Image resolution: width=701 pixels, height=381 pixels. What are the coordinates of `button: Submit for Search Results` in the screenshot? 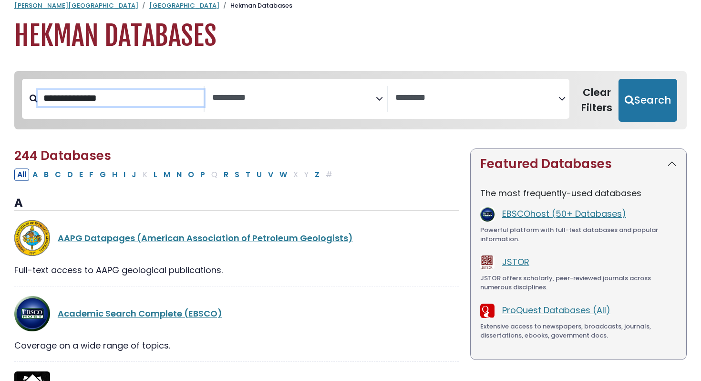 It's located at (648, 100).